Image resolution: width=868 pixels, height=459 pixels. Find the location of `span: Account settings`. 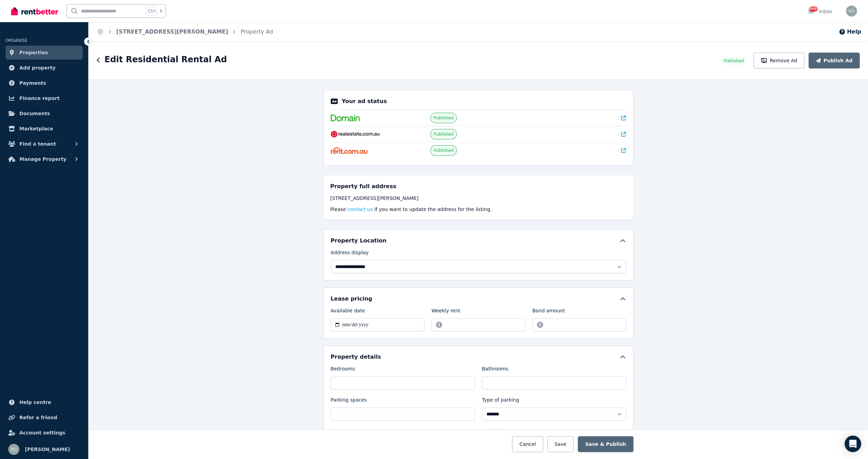

span: Account settings is located at coordinates (42, 432).